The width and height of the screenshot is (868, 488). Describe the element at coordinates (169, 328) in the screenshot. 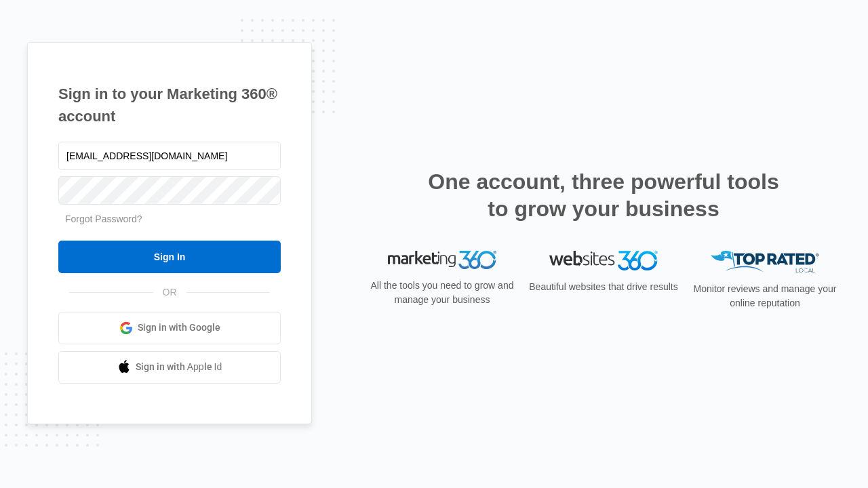

I see `a: Sign in with Google` at that location.